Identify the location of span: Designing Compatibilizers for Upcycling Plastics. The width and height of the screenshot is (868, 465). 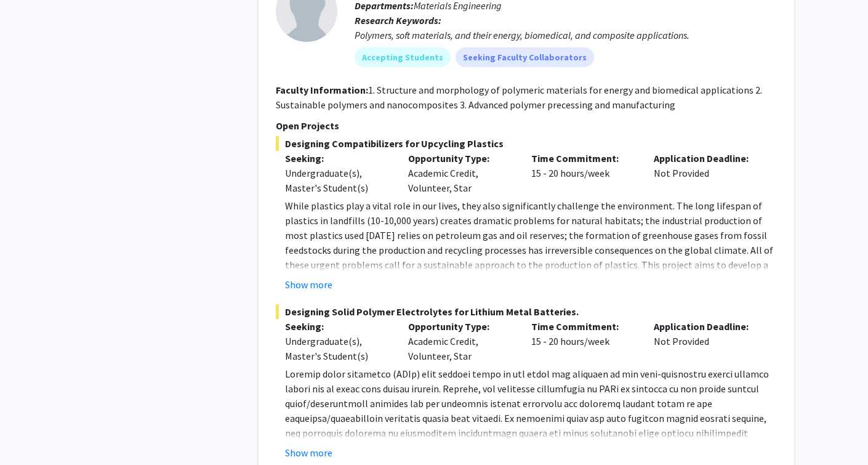
(526, 144).